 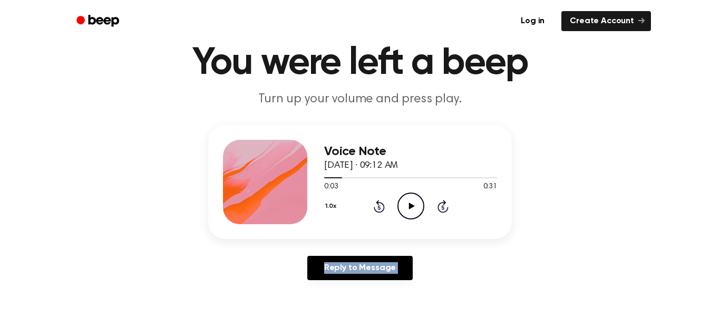 What do you see at coordinates (360, 63) in the screenshot?
I see `h1: You were left a beep` at bounding box center [360, 63].